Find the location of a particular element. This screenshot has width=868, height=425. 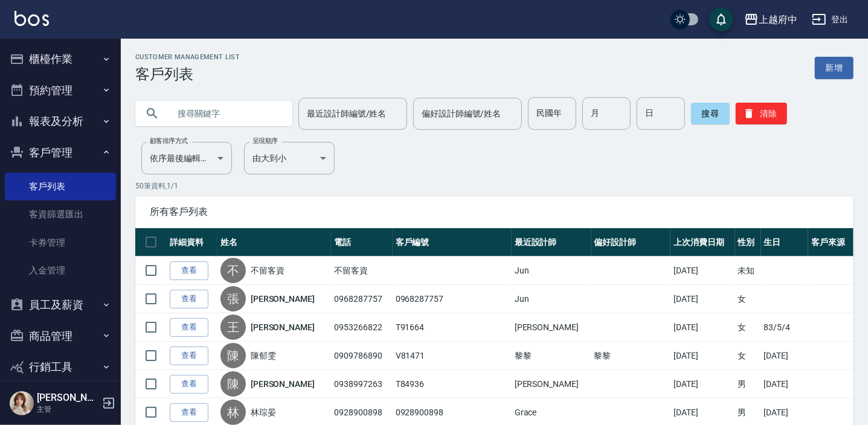

a: 客戶列表 is located at coordinates (60, 187).